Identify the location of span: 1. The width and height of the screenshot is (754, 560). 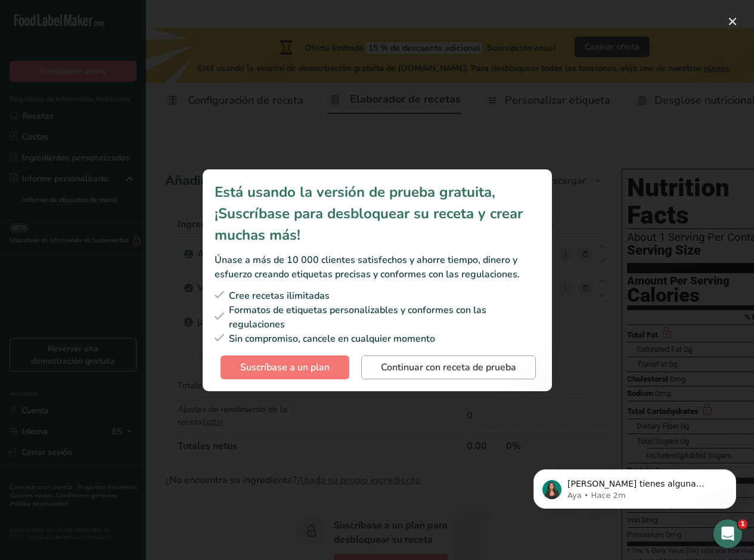
(743, 524).